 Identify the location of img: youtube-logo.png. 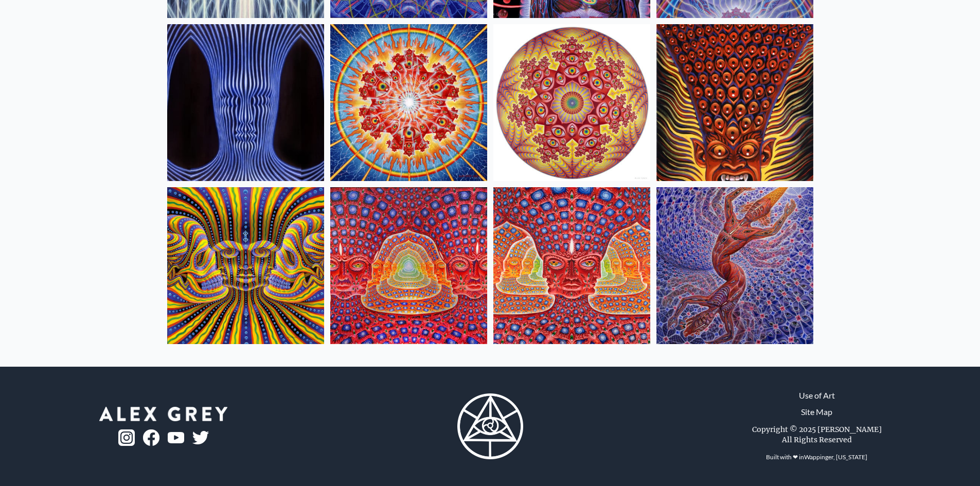
(176, 438).